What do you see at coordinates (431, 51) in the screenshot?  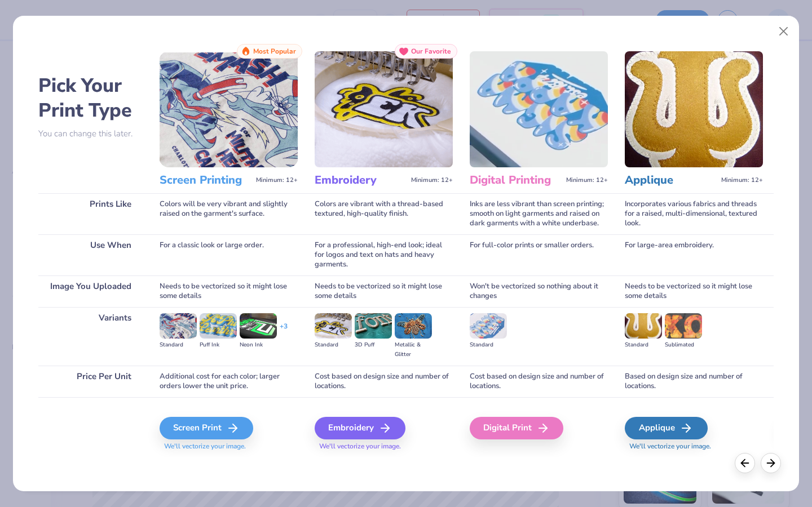 I see `span: Our Favorite` at bounding box center [431, 51].